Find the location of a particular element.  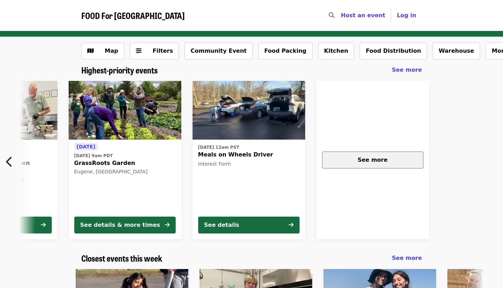

button: Food Distribution is located at coordinates (393, 51).